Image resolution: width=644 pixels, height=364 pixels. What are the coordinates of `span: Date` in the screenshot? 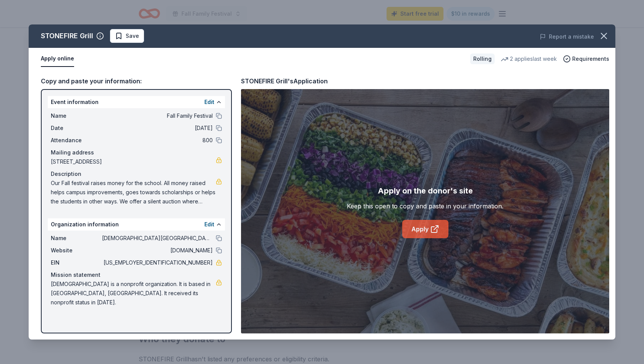 It's located at (77, 128).